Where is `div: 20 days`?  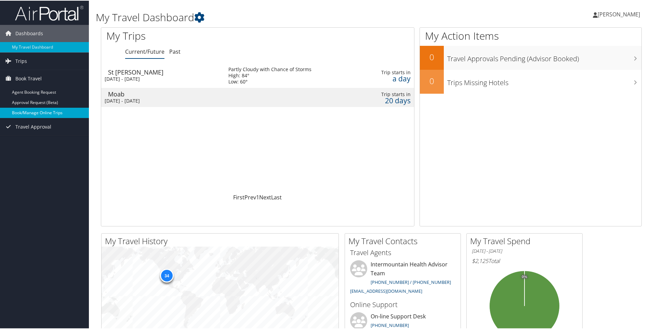
div: 20 days is located at coordinates (392, 100).